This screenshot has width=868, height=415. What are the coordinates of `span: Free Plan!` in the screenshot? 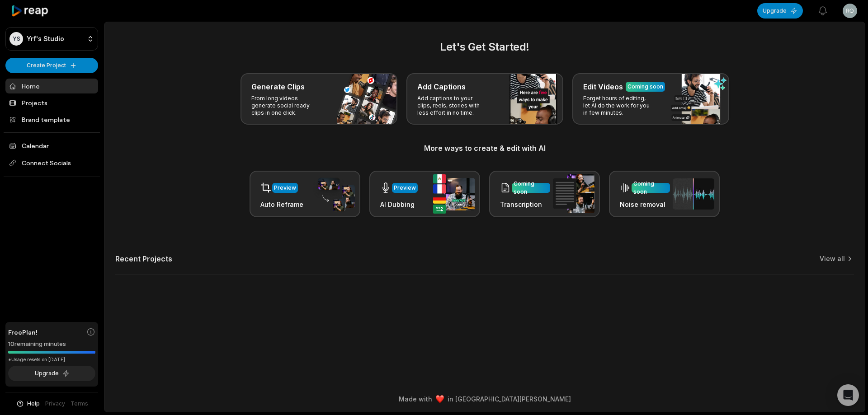 It's located at (22, 332).